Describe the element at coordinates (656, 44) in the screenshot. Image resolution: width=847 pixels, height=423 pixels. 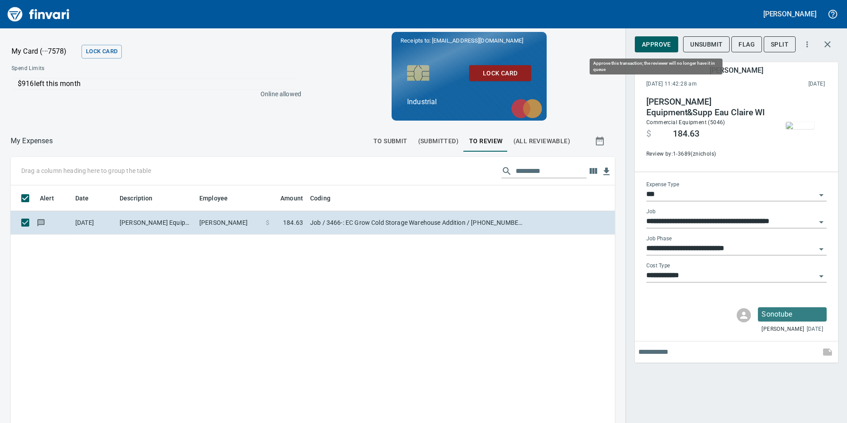
I see `button: Approve` at that location.